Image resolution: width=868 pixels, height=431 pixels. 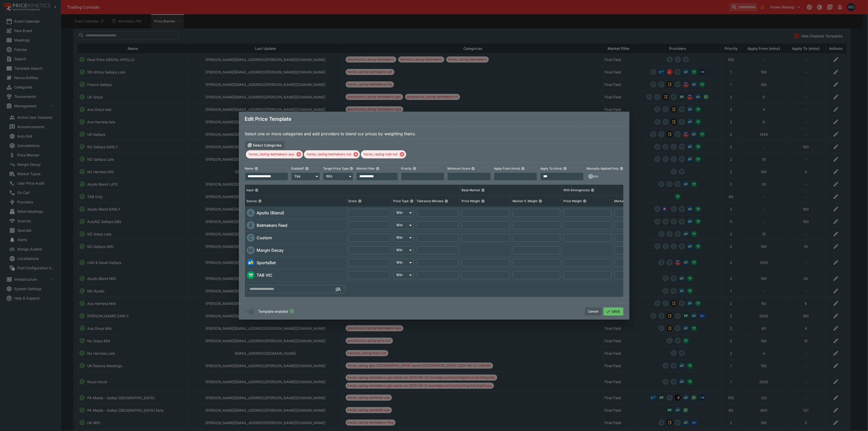 I want to click on button: Target Price Type, so click(x=351, y=168).